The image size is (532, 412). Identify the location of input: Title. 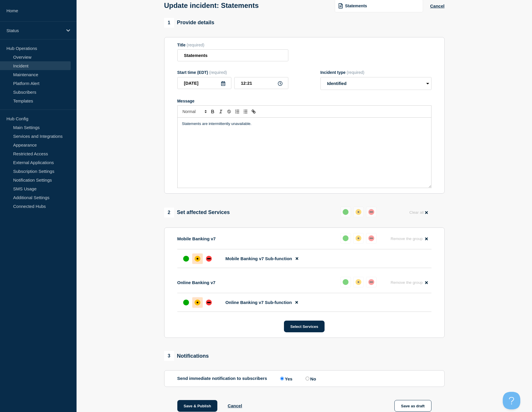
(233, 55).